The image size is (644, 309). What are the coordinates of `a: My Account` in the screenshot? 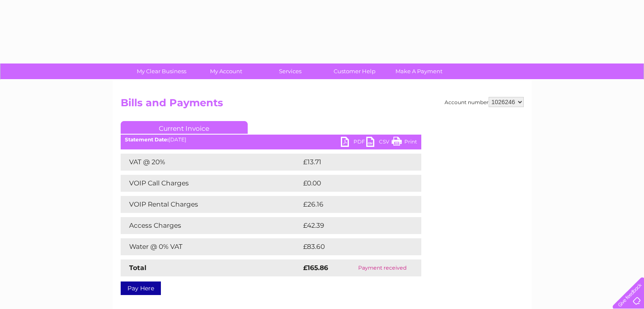 It's located at (226, 71).